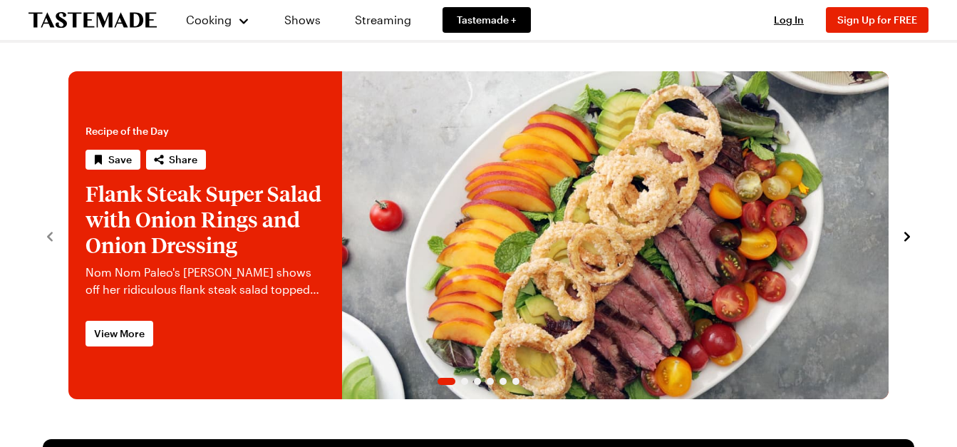 This screenshot has height=447, width=957. What do you see at coordinates (119, 334) in the screenshot?
I see `span: View More` at bounding box center [119, 334].